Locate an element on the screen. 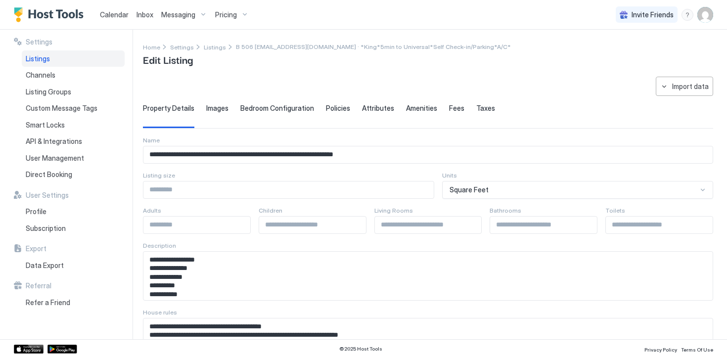 The width and height of the screenshot is (727, 358). a: Google Play Store is located at coordinates (62, 349).